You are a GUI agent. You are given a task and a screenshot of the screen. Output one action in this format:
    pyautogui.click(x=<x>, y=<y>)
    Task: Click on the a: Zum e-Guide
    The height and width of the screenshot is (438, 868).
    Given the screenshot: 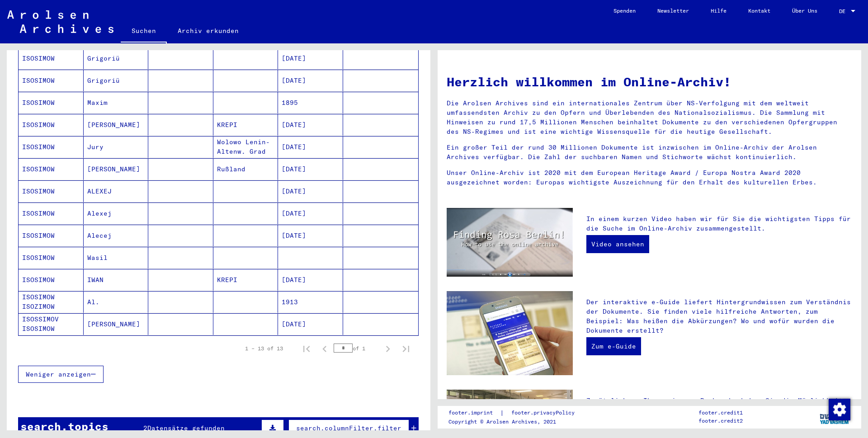 What is the action you would take?
    pyautogui.click(x=614, y=346)
    